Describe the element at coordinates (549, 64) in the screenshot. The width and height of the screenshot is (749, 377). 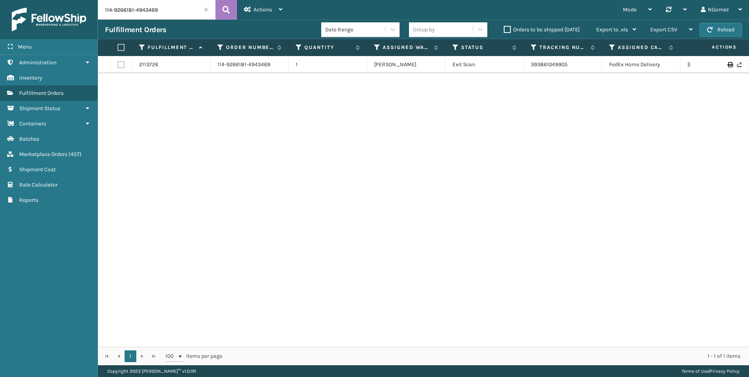
I see `a: 393861049905` at that location.